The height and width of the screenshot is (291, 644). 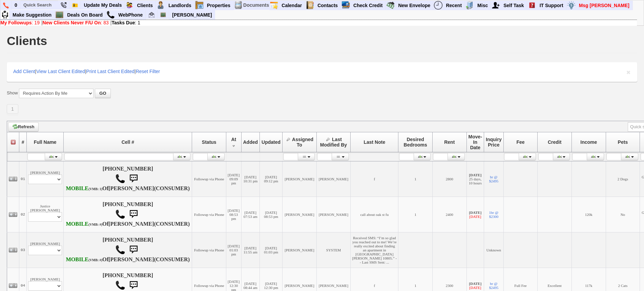 I want to click on h1: Clients, so click(x=27, y=41).